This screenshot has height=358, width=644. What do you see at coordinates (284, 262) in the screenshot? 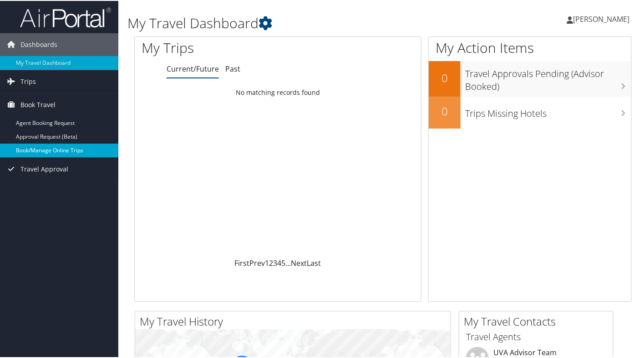
I see `a: 5` at bounding box center [284, 262].